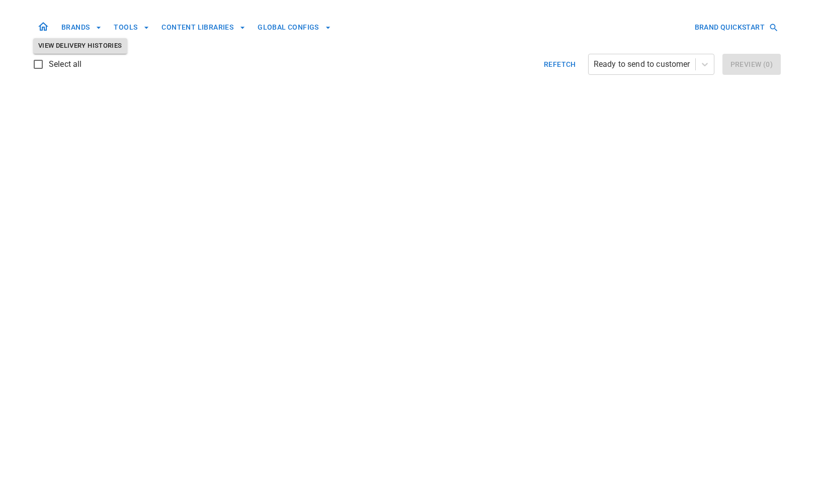 The height and width of the screenshot is (504, 814). Describe the element at coordinates (82, 27) in the screenshot. I see `button: BRANDS` at that location.